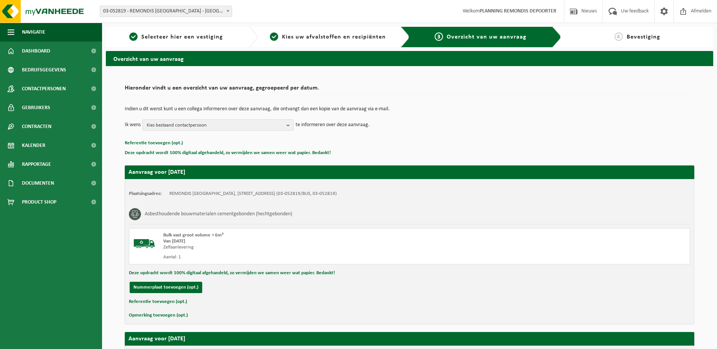  I want to click on span: Product Shop, so click(39, 202).